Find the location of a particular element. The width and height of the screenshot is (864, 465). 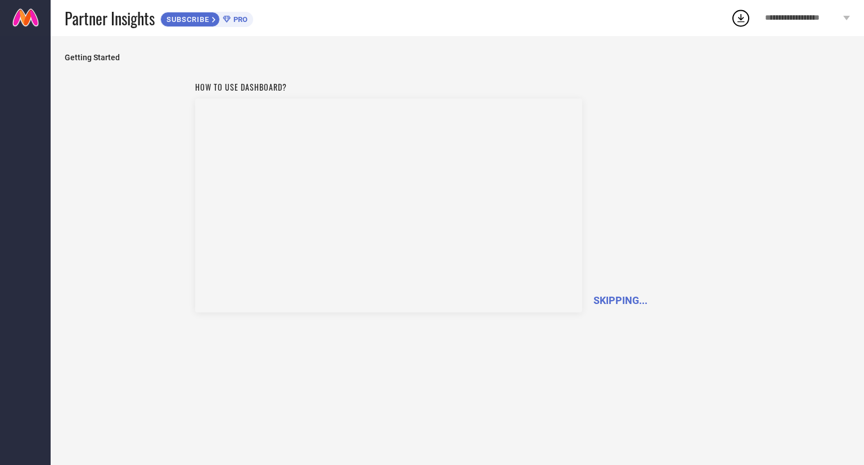

a: SUBSCRIBEPRO is located at coordinates (206, 18).